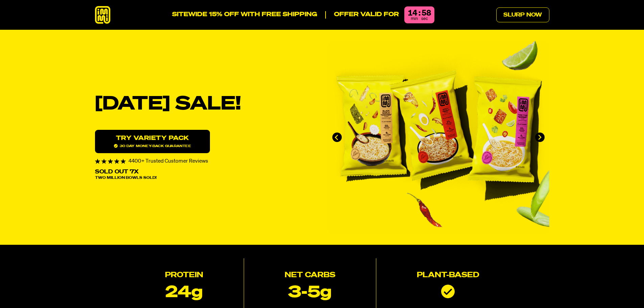 Image resolution: width=644 pixels, height=308 pixels. What do you see at coordinates (362, 15) in the screenshot?
I see `p: Offer valid for` at bounding box center [362, 15].